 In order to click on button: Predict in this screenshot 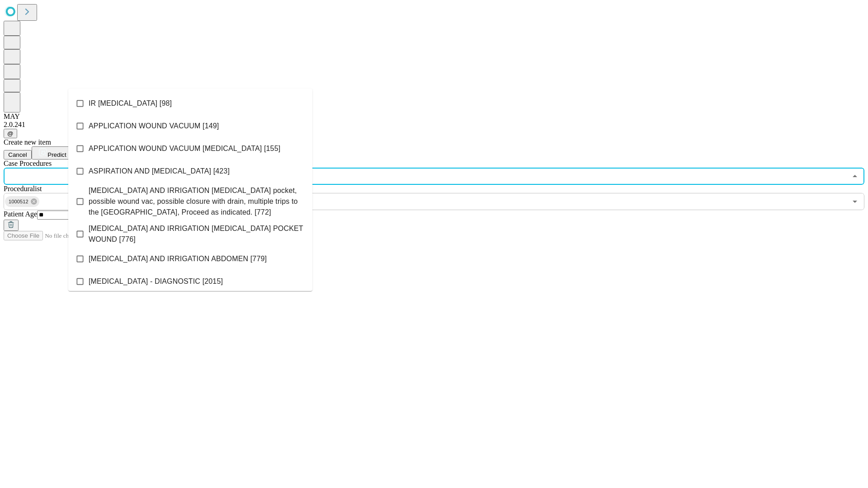, I will do `click(53, 153)`.